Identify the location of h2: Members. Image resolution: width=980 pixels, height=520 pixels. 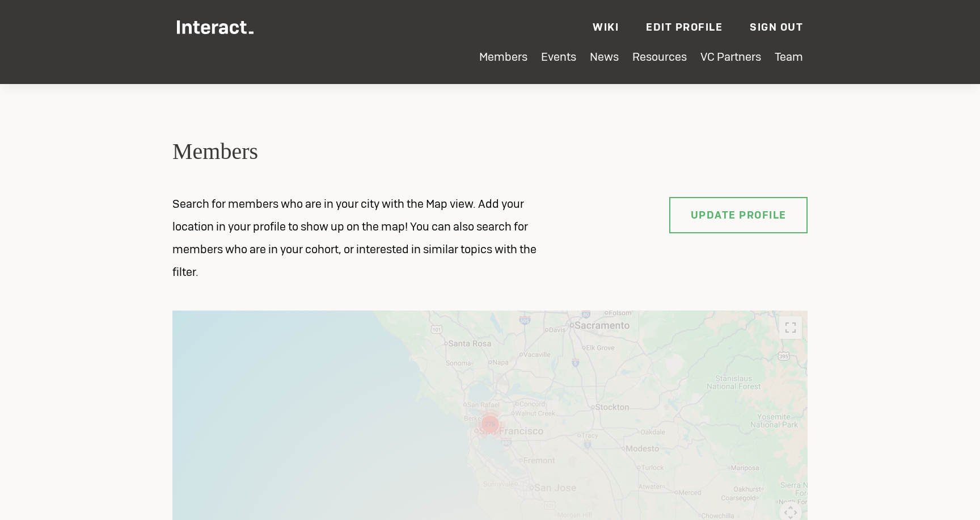
(490, 151).